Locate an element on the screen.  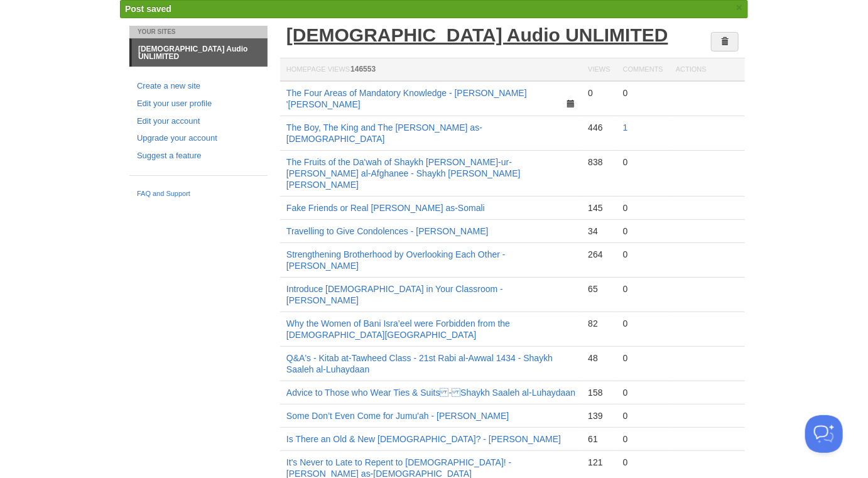
div: 61 is located at coordinates (599, 439).